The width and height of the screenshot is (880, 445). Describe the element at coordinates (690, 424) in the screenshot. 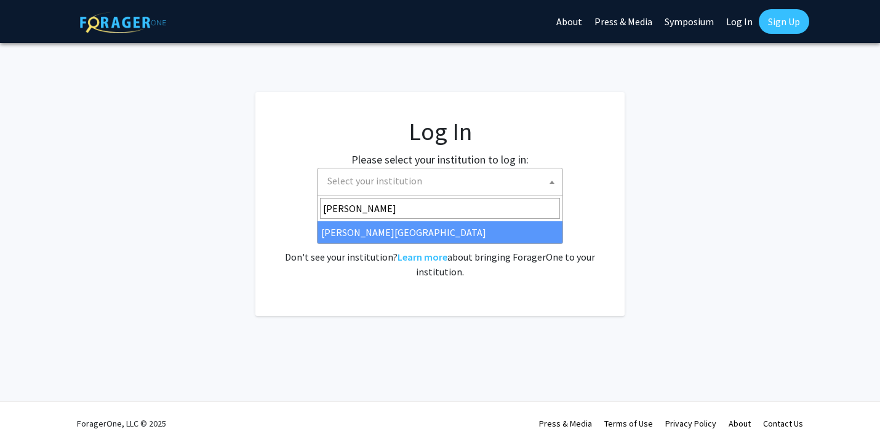

I see `a: Privacy Policy` at that location.